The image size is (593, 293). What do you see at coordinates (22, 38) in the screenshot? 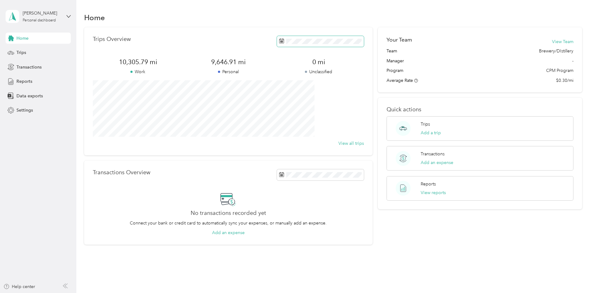
I see `span: Home` at bounding box center [22, 38].